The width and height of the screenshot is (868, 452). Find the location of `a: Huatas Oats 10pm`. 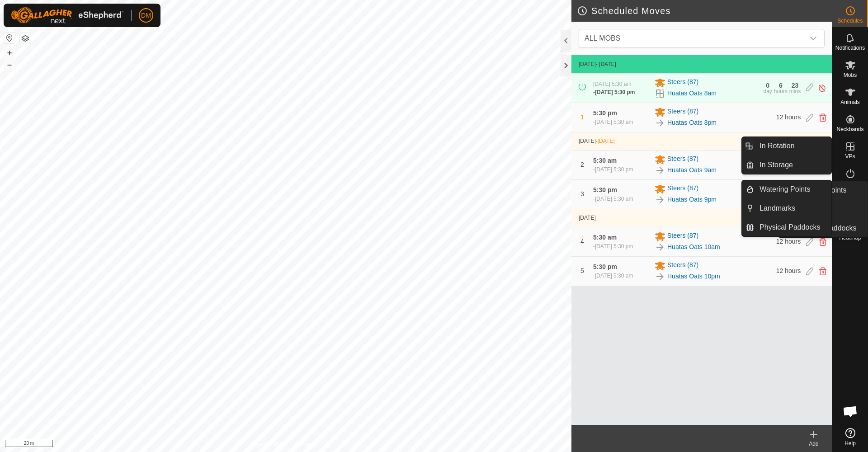

a: Huatas Oats 10pm is located at coordinates (694, 276).